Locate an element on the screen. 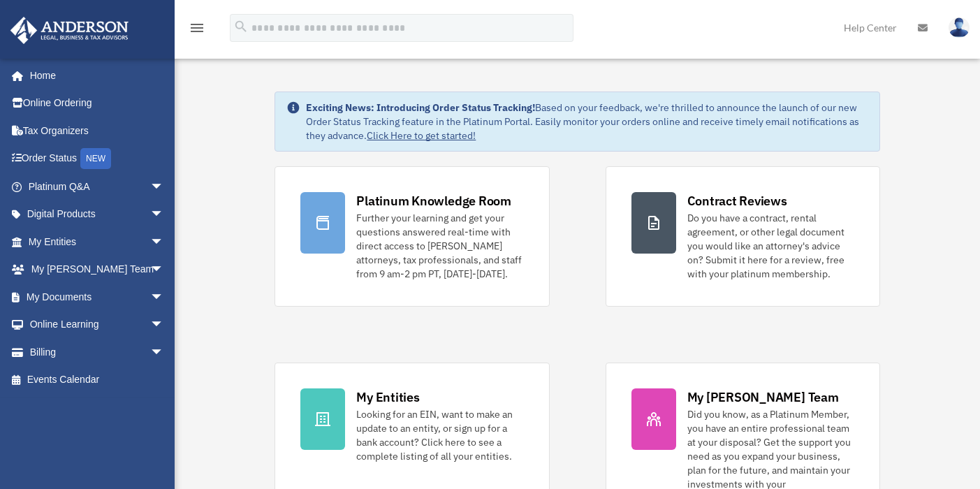 Image resolution: width=980 pixels, height=489 pixels. a: Platinum Knowledge Room Further your learning and get your questions answered real-time with dire... is located at coordinates (411, 236).